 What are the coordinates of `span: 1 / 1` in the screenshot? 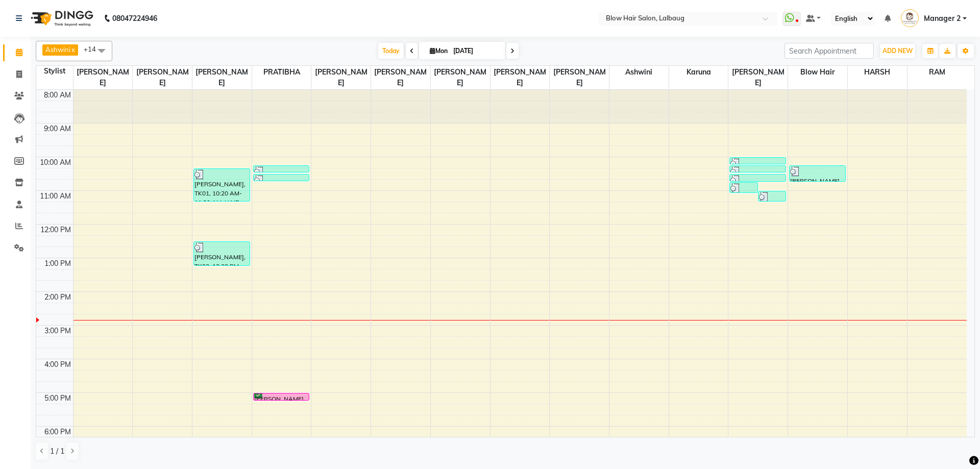 It's located at (57, 451).